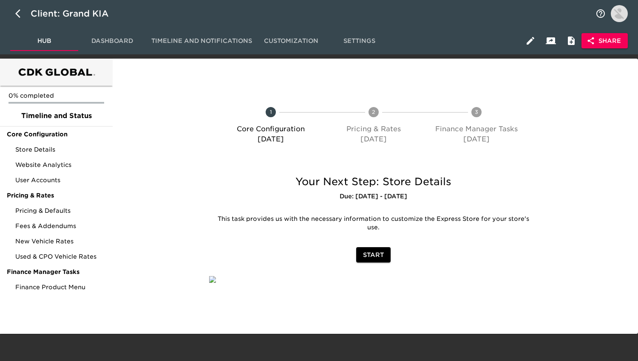  Describe the element at coordinates (619, 14) in the screenshot. I see `img: Profile` at that location.